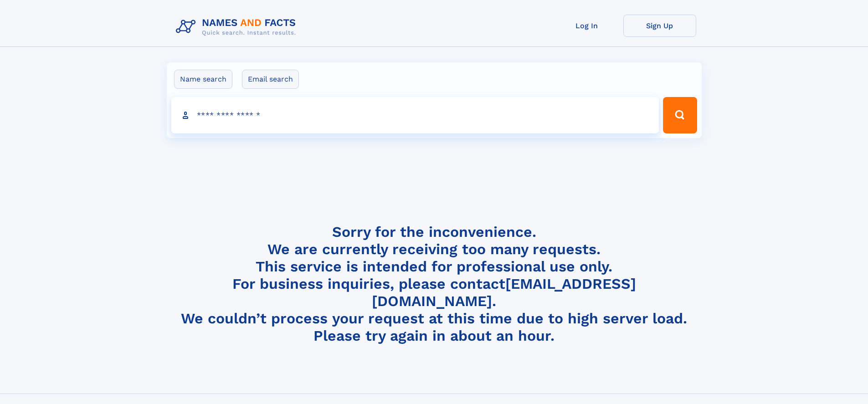 Image resolution: width=868 pixels, height=404 pixels. I want to click on h4: Sorry for the inconvenience. We are currently receiving too many requests. This service is intend..., so click(435, 284).